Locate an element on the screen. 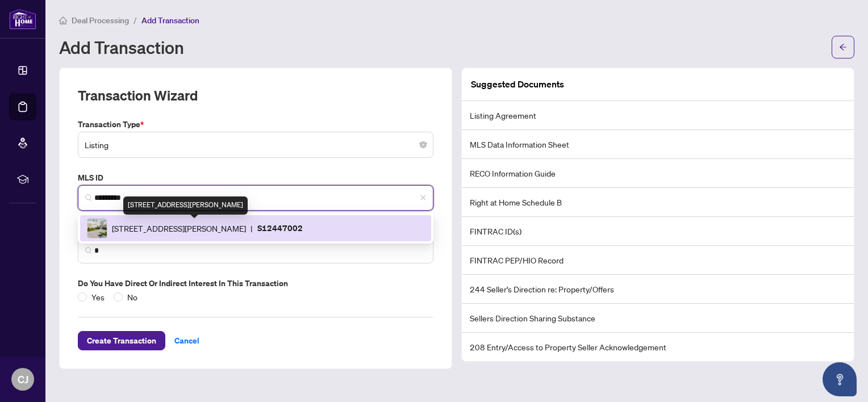  span: Cancel is located at coordinates (187, 341).